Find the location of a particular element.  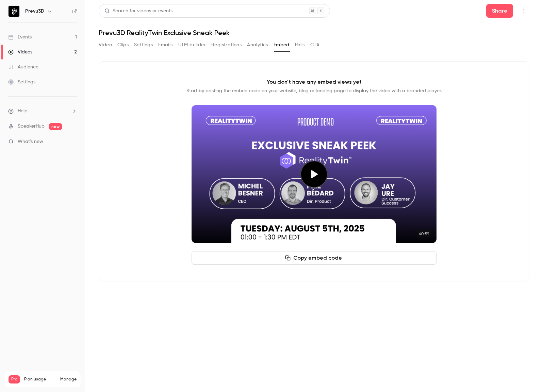

span: Pro is located at coordinates (14, 379).